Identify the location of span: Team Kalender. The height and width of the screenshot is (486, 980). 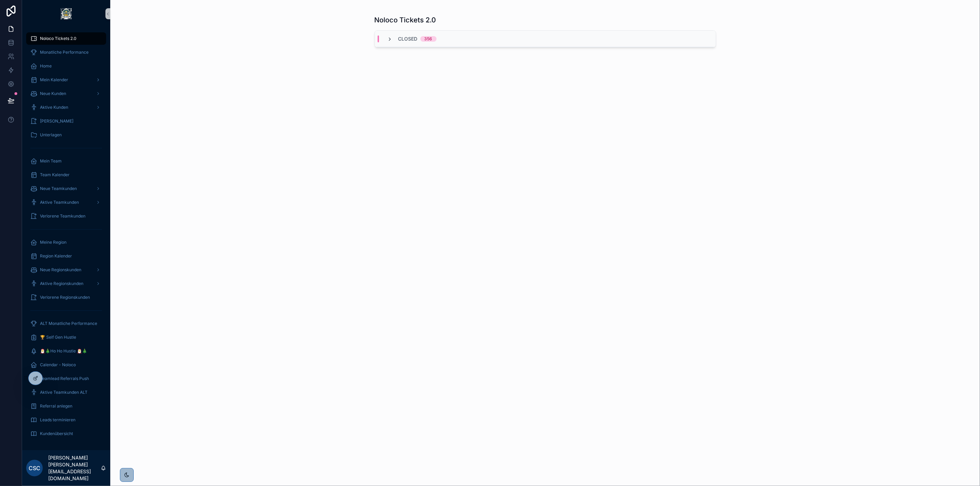
(55, 175).